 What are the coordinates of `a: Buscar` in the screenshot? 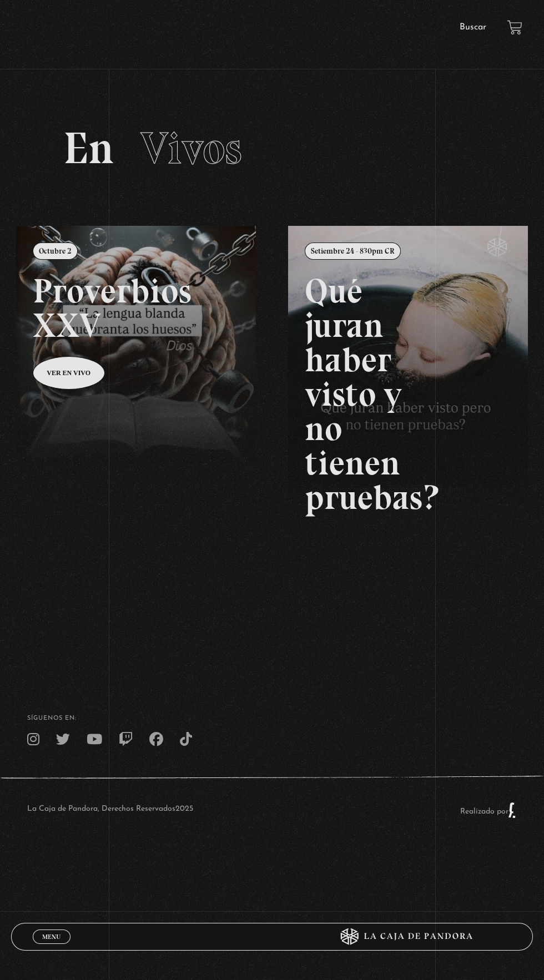 It's located at (473, 27).